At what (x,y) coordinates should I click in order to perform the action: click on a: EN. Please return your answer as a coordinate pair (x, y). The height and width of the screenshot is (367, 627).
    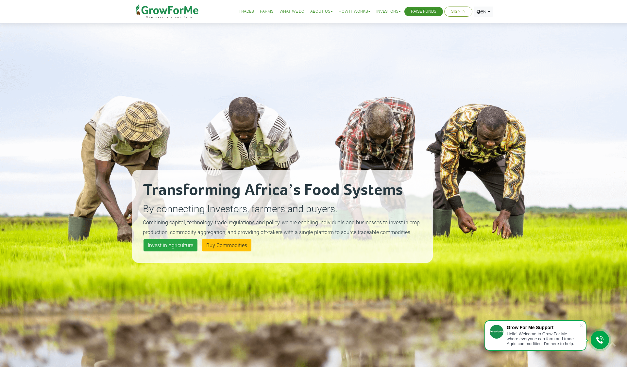
    Looking at the image, I should click on (483, 11).